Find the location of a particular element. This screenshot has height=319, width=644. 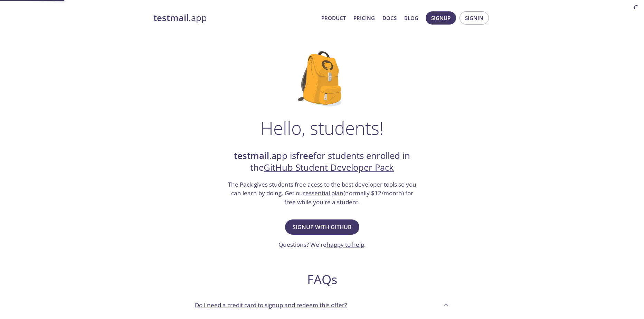

button: Signup with GitHub is located at coordinates (322, 227).